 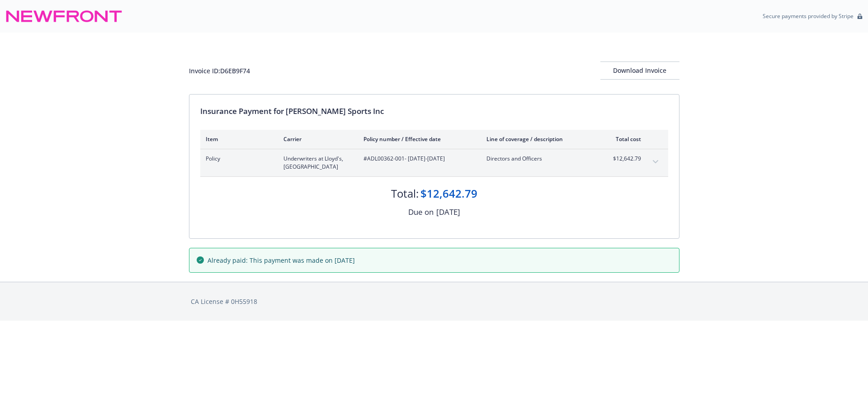 What do you see at coordinates (656, 162) in the screenshot?
I see `button: expand content` at bounding box center [656, 162].